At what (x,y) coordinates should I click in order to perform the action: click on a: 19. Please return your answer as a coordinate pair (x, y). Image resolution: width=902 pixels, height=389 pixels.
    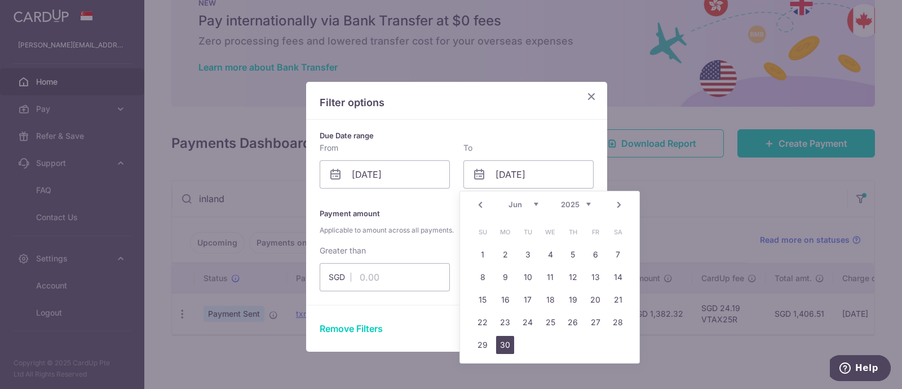
    Looking at the image, I should click on (573, 299).